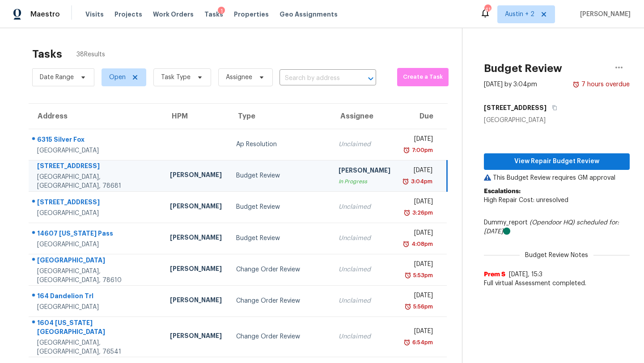  Describe the element at coordinates (96, 116) in the screenshot. I see `th: Address` at that location.